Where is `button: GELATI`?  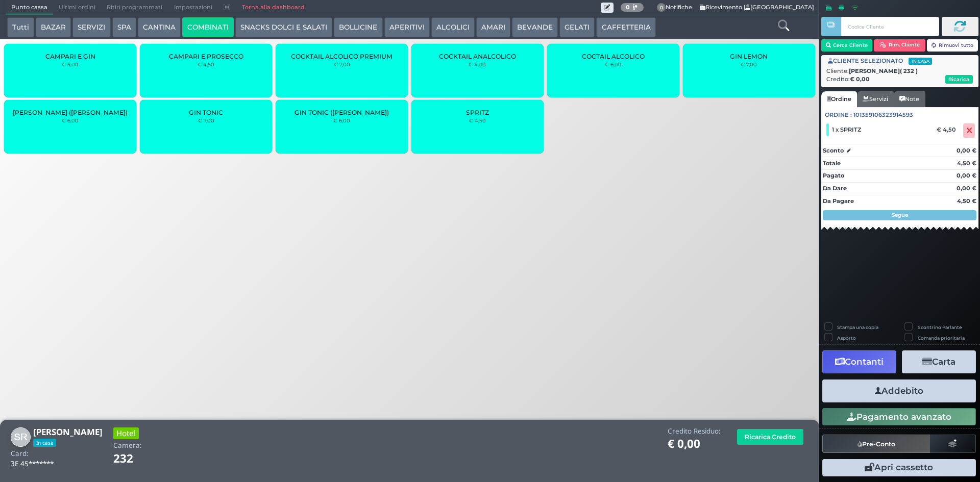
button: GELATI is located at coordinates (577, 27).